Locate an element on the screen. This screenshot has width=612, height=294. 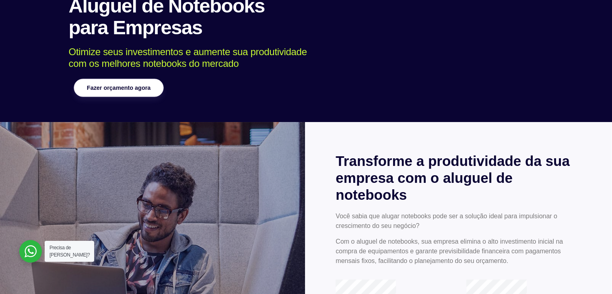
div: Widget de chat is located at coordinates (592, 274).